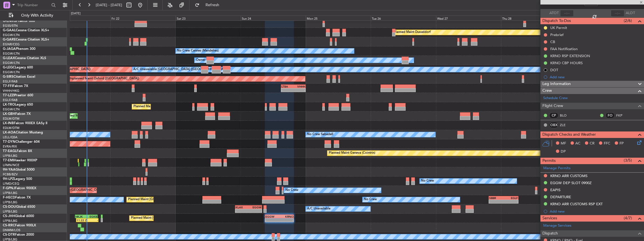  I want to click on a: G-SIRSCitation Excel, so click(19, 77).